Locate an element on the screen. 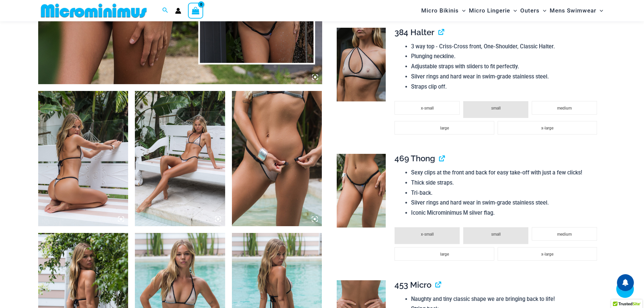 This screenshot has width=644, height=308. img: Trade Winds Ivory/Ink 384 Top is located at coordinates (361, 65).